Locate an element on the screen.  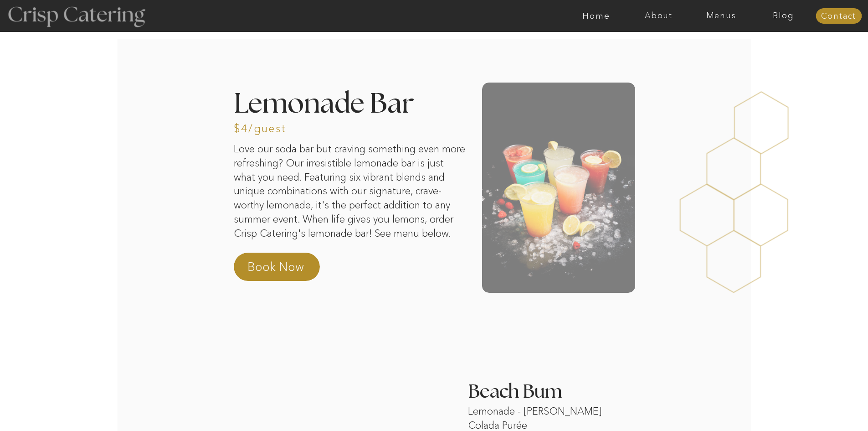
nav: Blog is located at coordinates (784, 16).